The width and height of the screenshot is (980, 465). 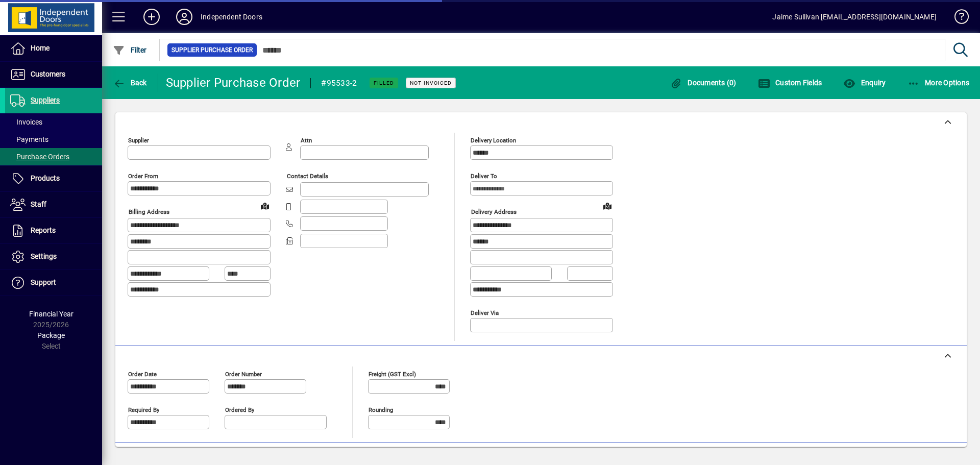 What do you see at coordinates (243, 374) in the screenshot?
I see `mat-label: Order number` at bounding box center [243, 374].